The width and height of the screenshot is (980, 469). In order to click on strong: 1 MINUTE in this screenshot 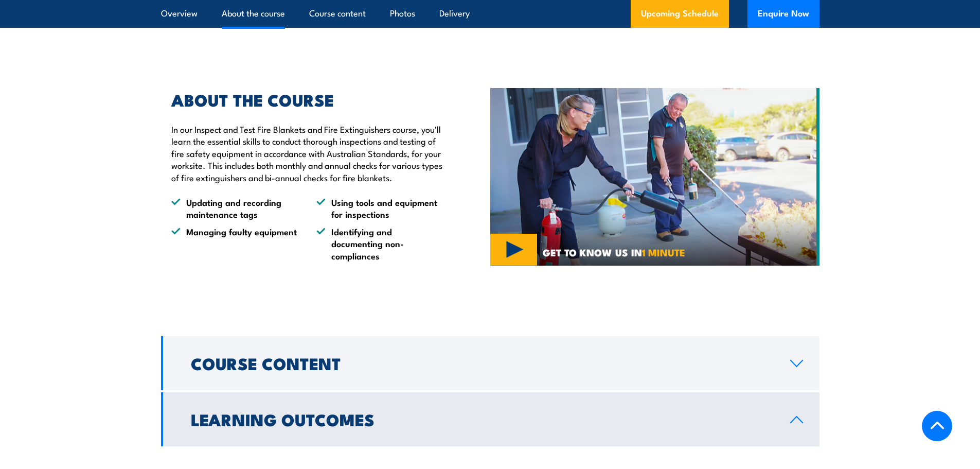, I will do `click(664, 252)`.